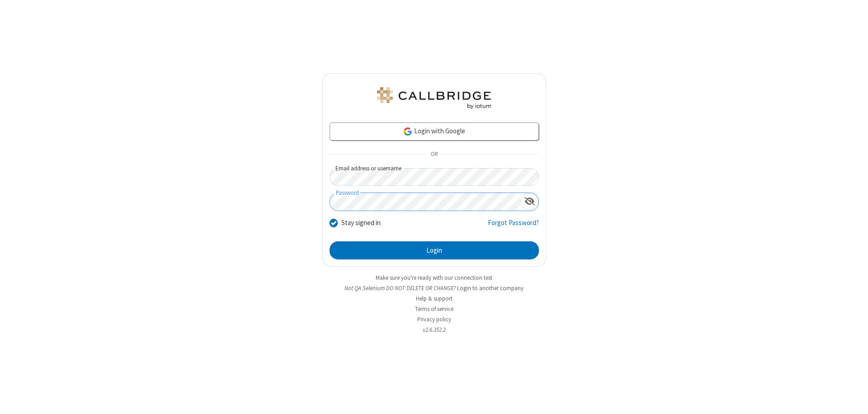  What do you see at coordinates (434, 298) in the screenshot?
I see `a: Help & support` at bounding box center [434, 298].